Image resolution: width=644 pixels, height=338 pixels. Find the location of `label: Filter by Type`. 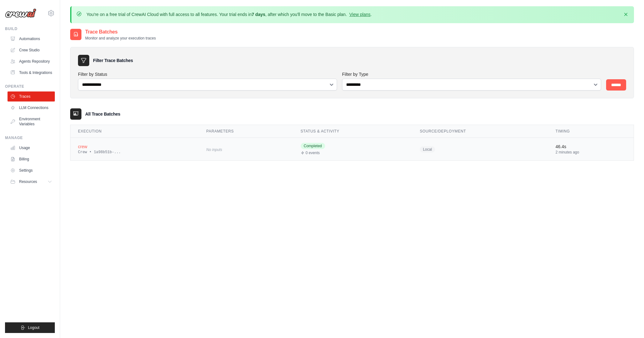

label: Filter by Type is located at coordinates (471, 74).